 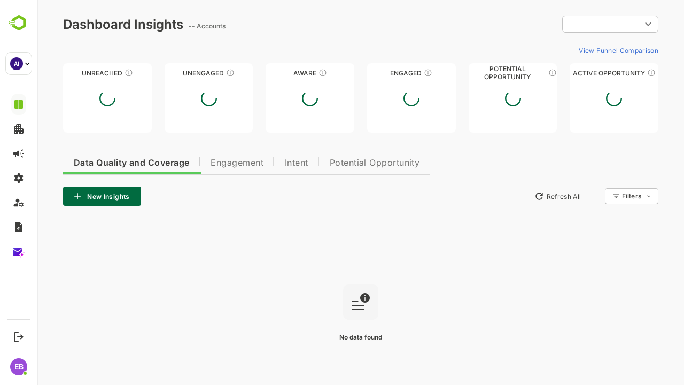 I want to click on div: These accounts have open opportunities which might be at any of the Sales Stages, so click(x=614, y=73).